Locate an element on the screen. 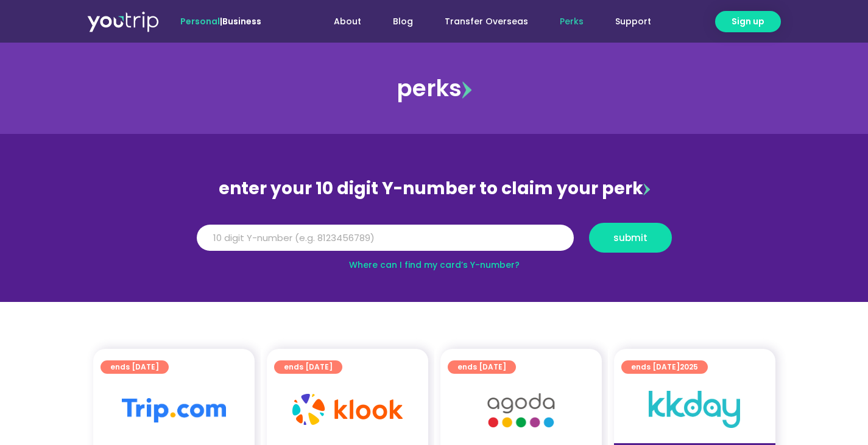 The width and height of the screenshot is (868, 445). input: 10 digit Y-number (e.g. 8123456789) is located at coordinates (385, 238).